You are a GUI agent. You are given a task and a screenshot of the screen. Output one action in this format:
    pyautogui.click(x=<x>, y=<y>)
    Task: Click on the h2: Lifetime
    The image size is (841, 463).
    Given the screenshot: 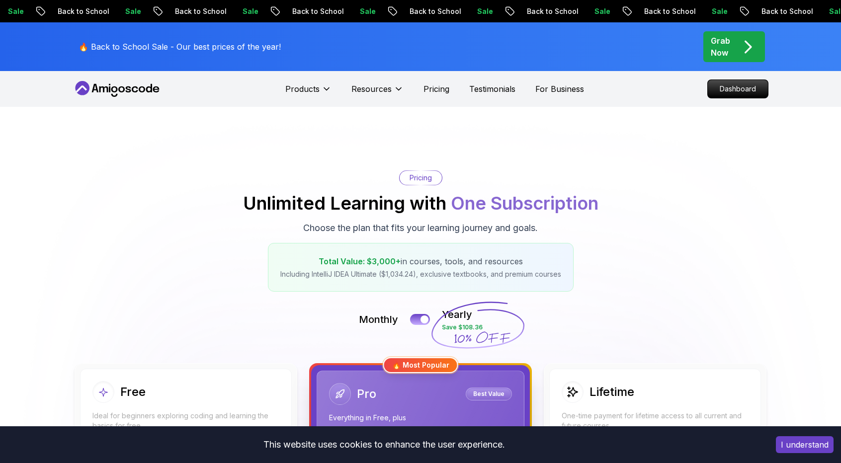 What is the action you would take?
    pyautogui.click(x=612, y=392)
    